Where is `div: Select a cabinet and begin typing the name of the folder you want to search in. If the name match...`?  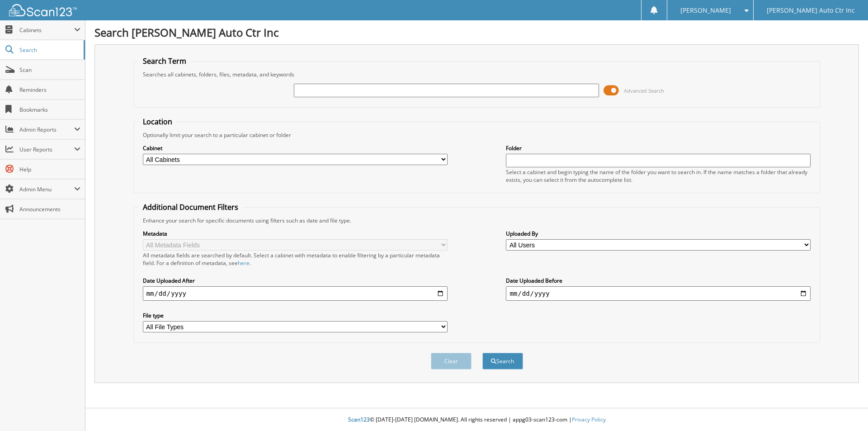
div: Select a cabinet and begin typing the name of the folder you want to search in. If the name match... is located at coordinates (658, 176).